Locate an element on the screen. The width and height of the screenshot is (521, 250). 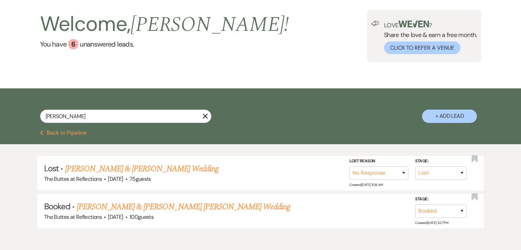
span: Booked is located at coordinates (57, 206).